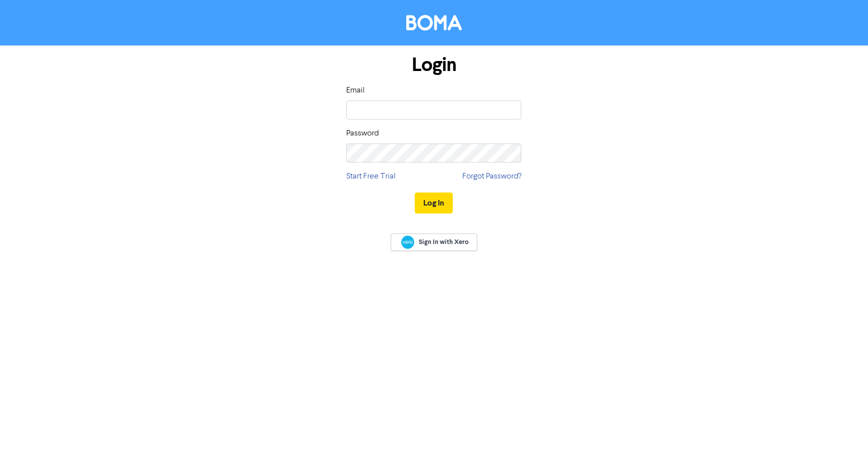  What do you see at coordinates (492, 177) in the screenshot?
I see `a: Forgot Password?` at bounding box center [492, 177].